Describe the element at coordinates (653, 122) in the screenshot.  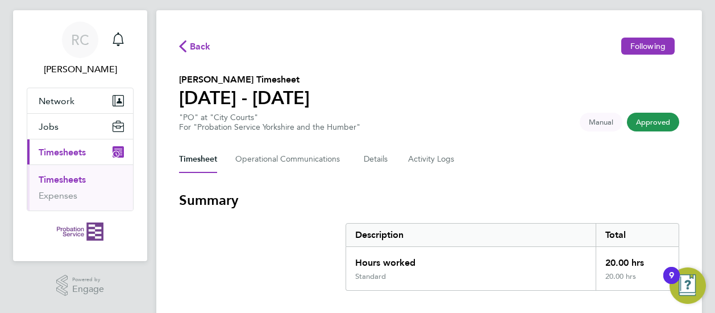
I see `span: This timesheet has been approved.` at that location.